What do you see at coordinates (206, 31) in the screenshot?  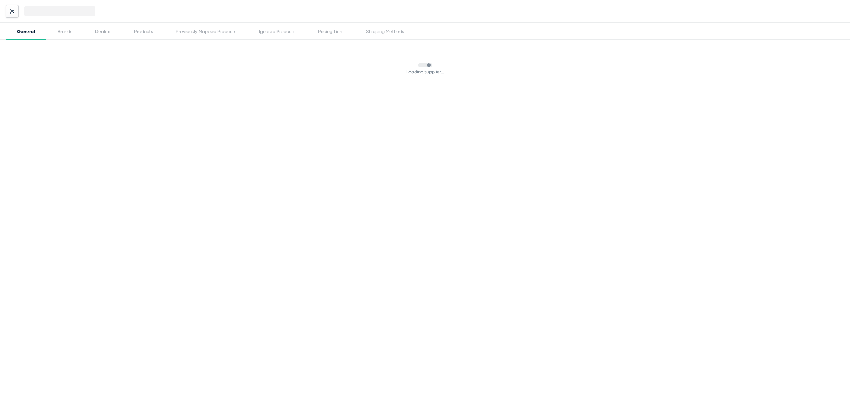 I see `div: Previously Mapped Products` at bounding box center [206, 31].